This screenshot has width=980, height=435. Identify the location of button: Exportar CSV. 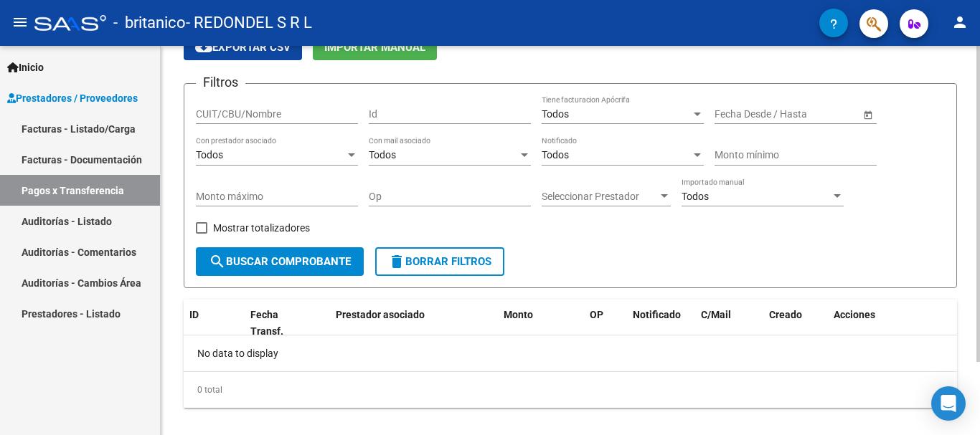
(242, 47).